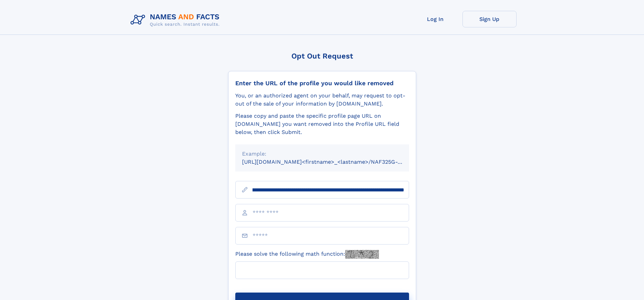 Image resolution: width=644 pixels, height=300 pixels. Describe the element at coordinates (322, 56) in the screenshot. I see `div: Opt Out Request` at that location.